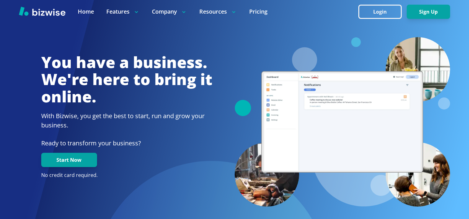  I want to click on button: Sign Up, so click(428, 12).